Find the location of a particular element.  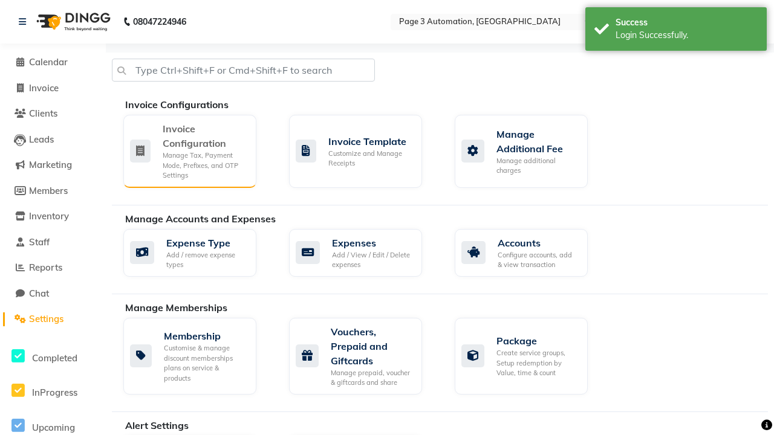

div: Manage additional charges is located at coordinates (537, 166).